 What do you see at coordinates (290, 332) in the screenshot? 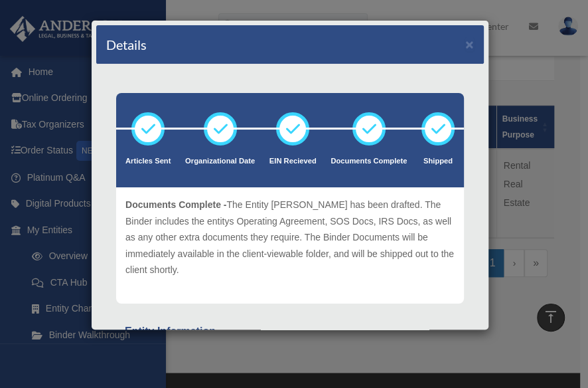
I see `div: Entity Information` at bounding box center [290, 332].